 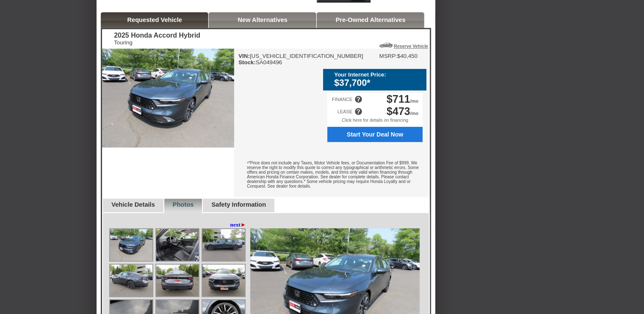 What do you see at coordinates (239, 204) in the screenshot?
I see `a: Safety Information` at bounding box center [239, 204].